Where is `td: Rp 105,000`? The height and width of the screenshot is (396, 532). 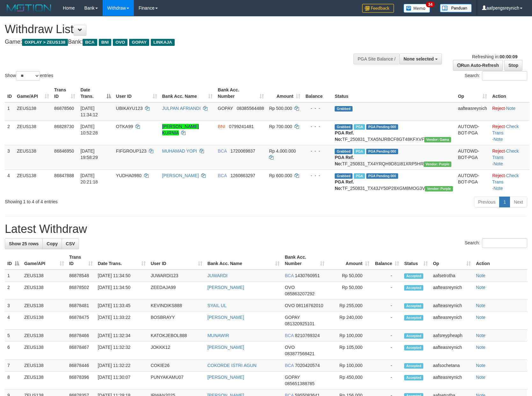 td: Rp 105,000 is located at coordinates (349, 350).